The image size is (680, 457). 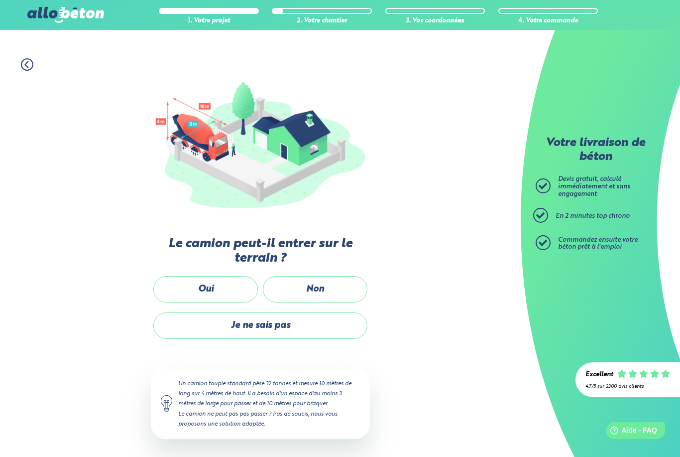 What do you see at coordinates (315, 289) in the screenshot?
I see `label: Non` at bounding box center [315, 289].